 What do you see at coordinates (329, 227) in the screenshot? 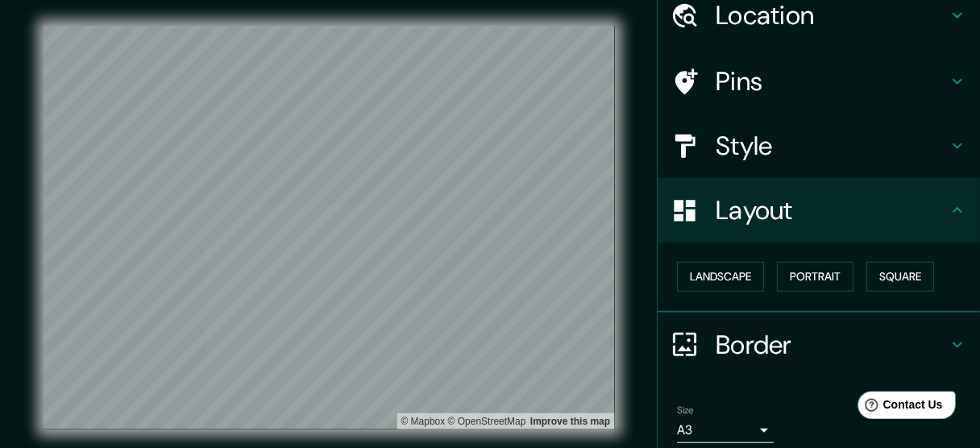
I see `canvas: Map` at bounding box center [329, 227].